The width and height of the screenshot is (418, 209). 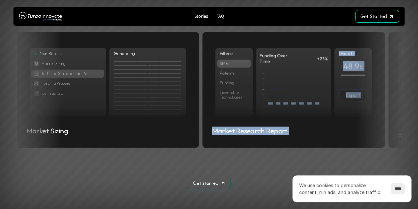 What do you see at coordinates (374, 16) in the screenshot?
I see `p: Get Started` at bounding box center [374, 16].